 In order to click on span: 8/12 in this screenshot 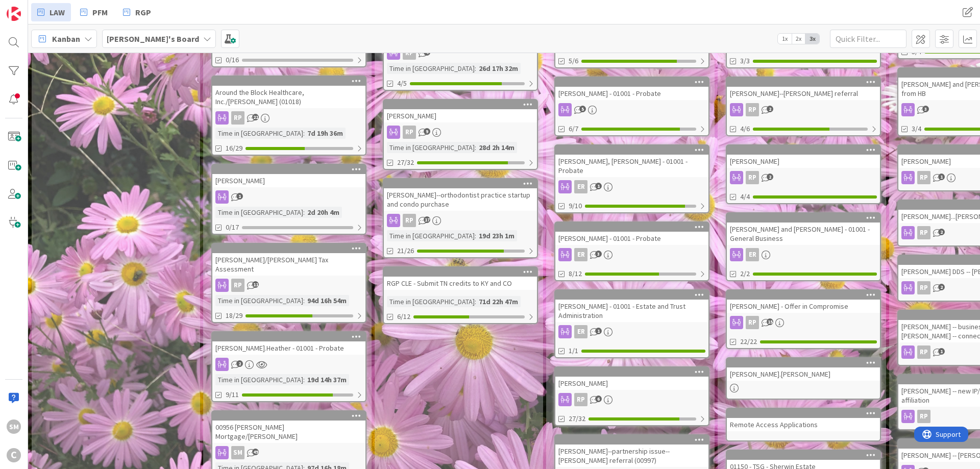, I will do `click(575, 274)`.